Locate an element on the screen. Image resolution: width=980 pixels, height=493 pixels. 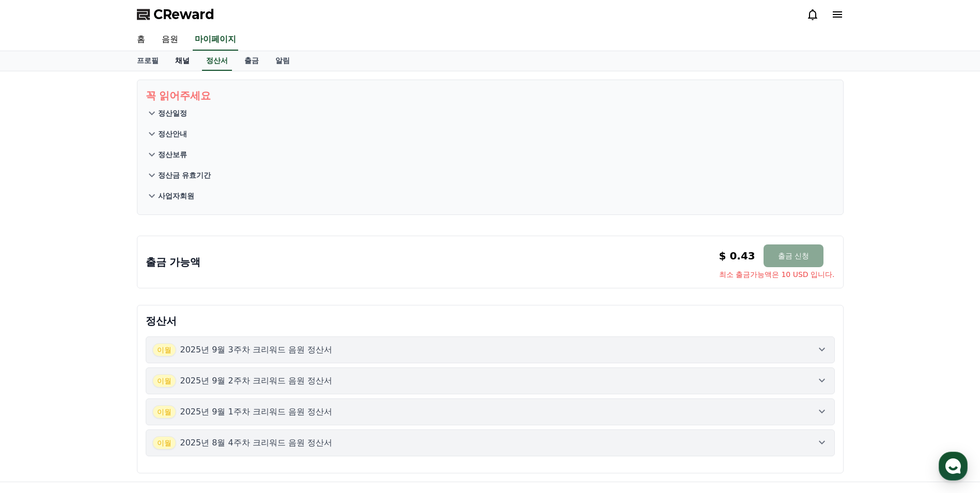
p: 정산일정 is located at coordinates (172, 113).